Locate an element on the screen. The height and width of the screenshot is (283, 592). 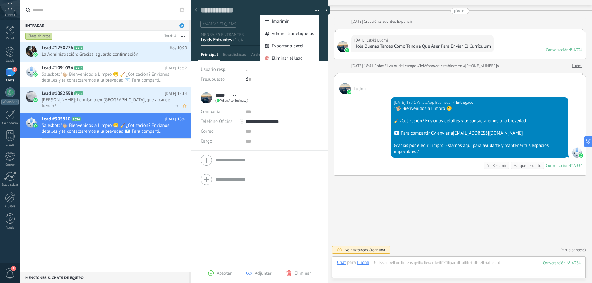
div: Menciones & Chats de equipo is located at coordinates (105, 278).